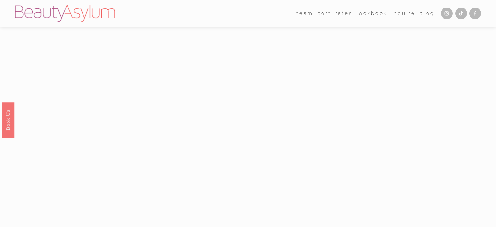  I want to click on a: Rates, so click(344, 13).